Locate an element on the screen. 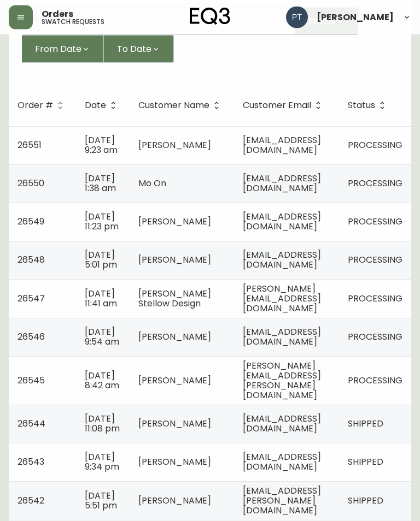 The image size is (420, 521). span: 26546 is located at coordinates (31, 337).